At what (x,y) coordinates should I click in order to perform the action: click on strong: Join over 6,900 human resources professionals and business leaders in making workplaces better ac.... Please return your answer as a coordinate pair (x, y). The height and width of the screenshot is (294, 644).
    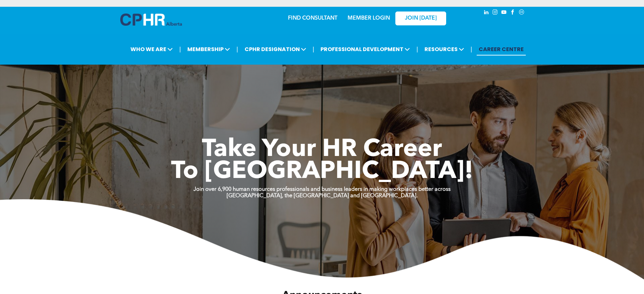
    Looking at the image, I should click on (322, 190).